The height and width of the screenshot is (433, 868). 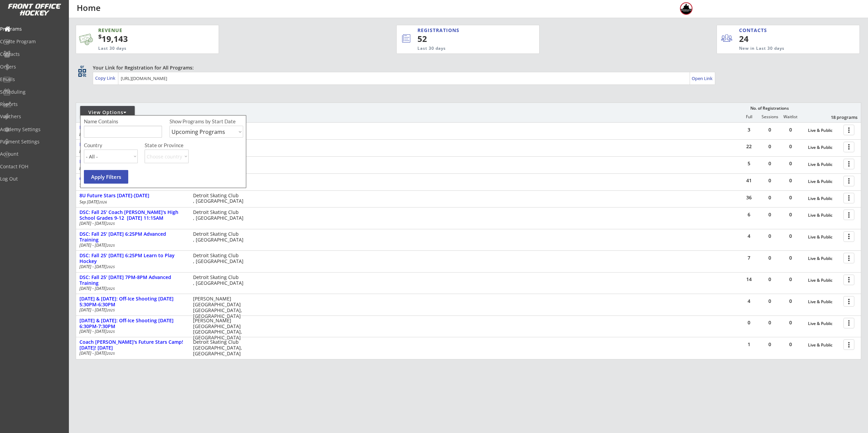 I want to click on button: qr_code, so click(x=82, y=73).